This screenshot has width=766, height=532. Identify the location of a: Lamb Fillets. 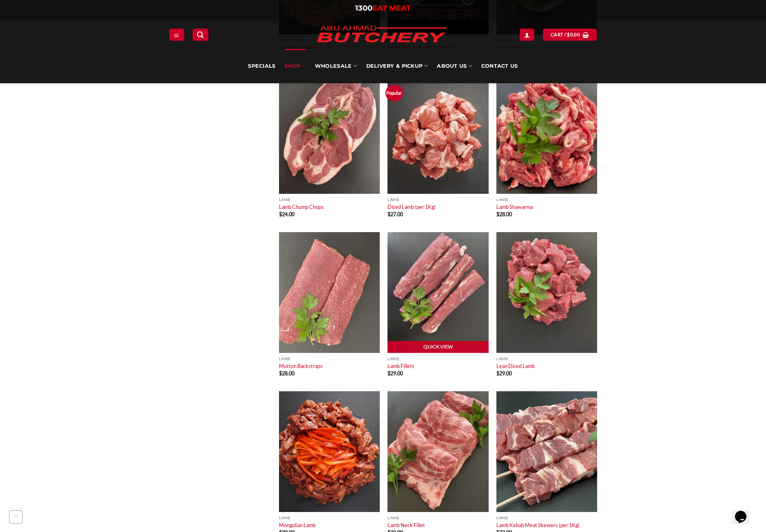
(401, 366).